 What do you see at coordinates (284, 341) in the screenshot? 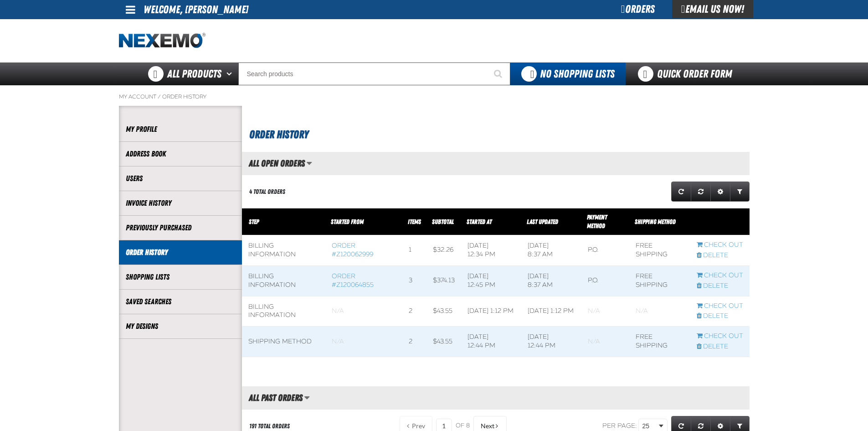
I see `div: Shipping Method` at bounding box center [284, 341].